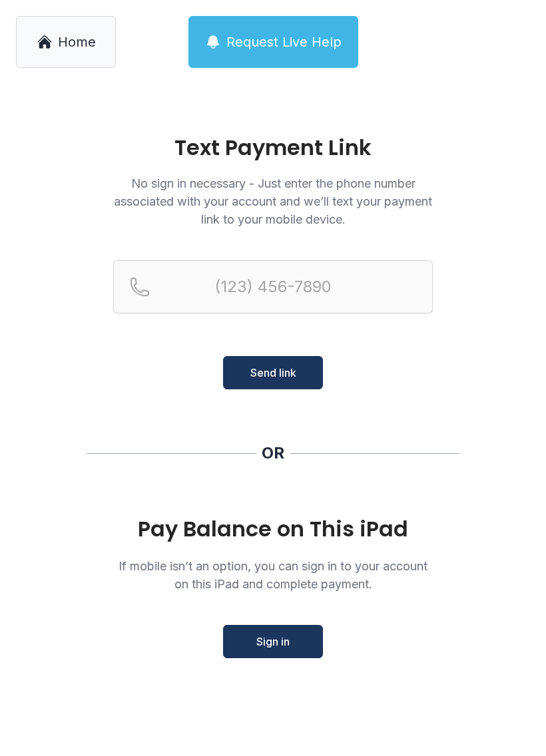 This screenshot has height=756, width=546. I want to click on div: OR, so click(273, 453).